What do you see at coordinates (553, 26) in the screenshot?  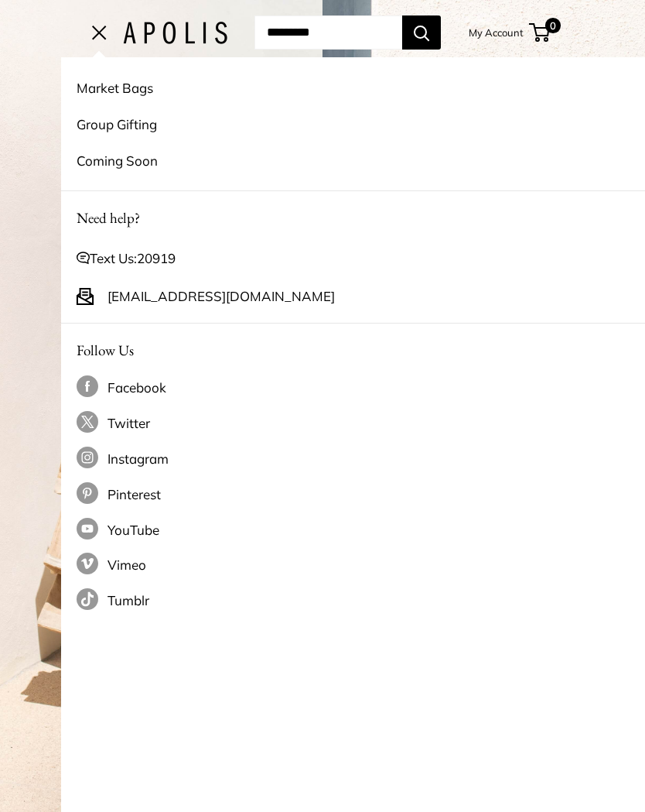 I see `span: 0` at bounding box center [553, 26].